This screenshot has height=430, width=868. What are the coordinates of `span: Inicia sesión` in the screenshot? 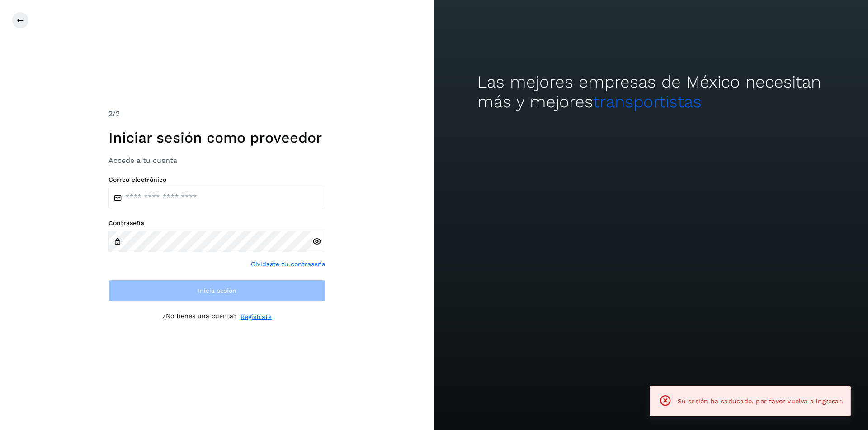 It's located at (217, 291).